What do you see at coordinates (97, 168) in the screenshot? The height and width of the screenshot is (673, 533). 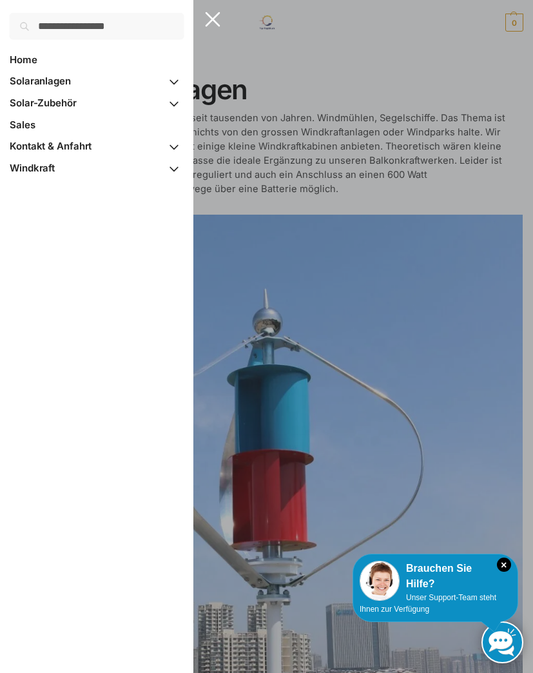 I see `a: Windkraft` at bounding box center [97, 168].